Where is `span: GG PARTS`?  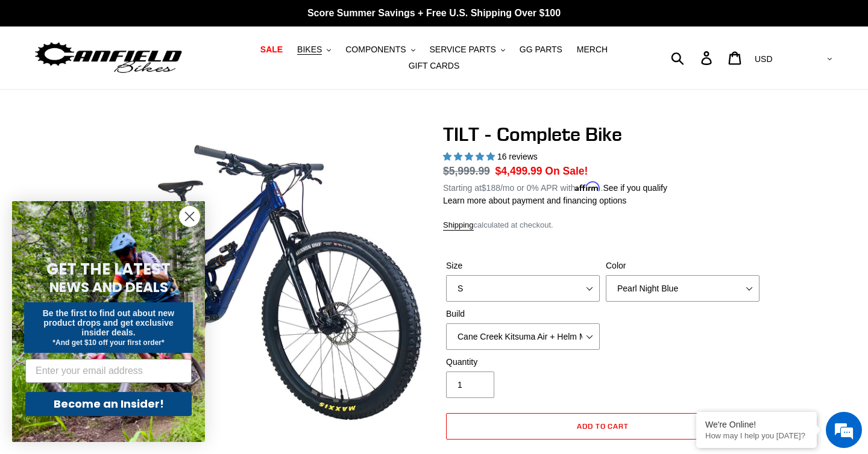
span: GG PARTS is located at coordinates (540, 50).